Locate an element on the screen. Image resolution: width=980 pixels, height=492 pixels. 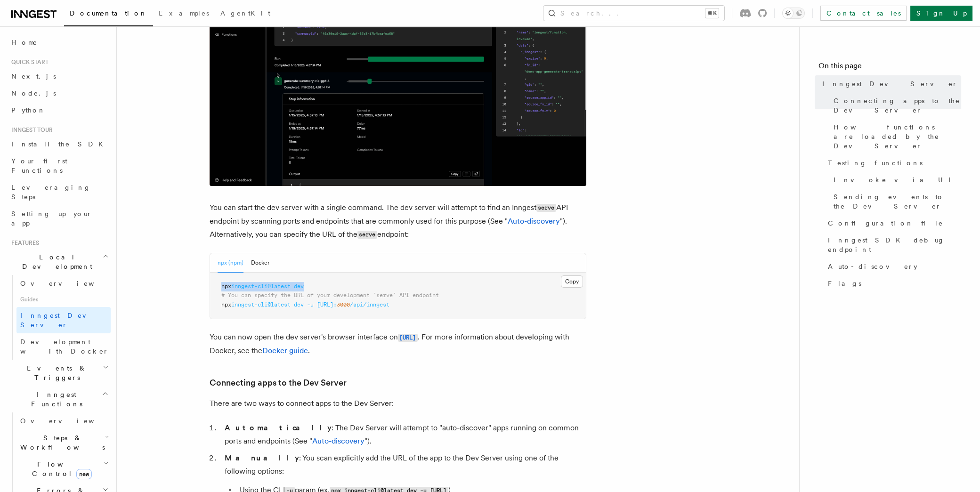
a: Sign Up is located at coordinates (942, 13).